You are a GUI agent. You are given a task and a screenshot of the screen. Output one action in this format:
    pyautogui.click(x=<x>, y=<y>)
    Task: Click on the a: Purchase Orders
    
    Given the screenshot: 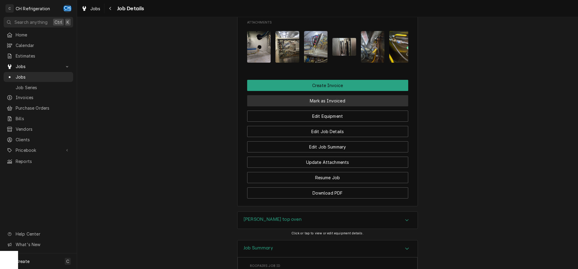 What is the action you would take?
    pyautogui.click(x=38, y=108)
    